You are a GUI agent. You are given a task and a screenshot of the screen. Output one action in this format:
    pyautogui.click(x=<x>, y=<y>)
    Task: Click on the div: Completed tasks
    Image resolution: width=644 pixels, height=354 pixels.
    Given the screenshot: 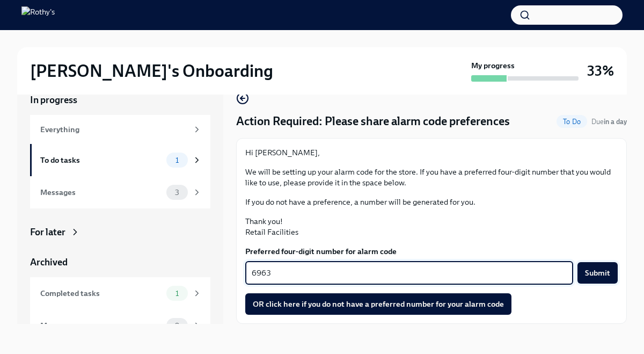 What is the action you would take?
    pyautogui.click(x=101, y=293)
    